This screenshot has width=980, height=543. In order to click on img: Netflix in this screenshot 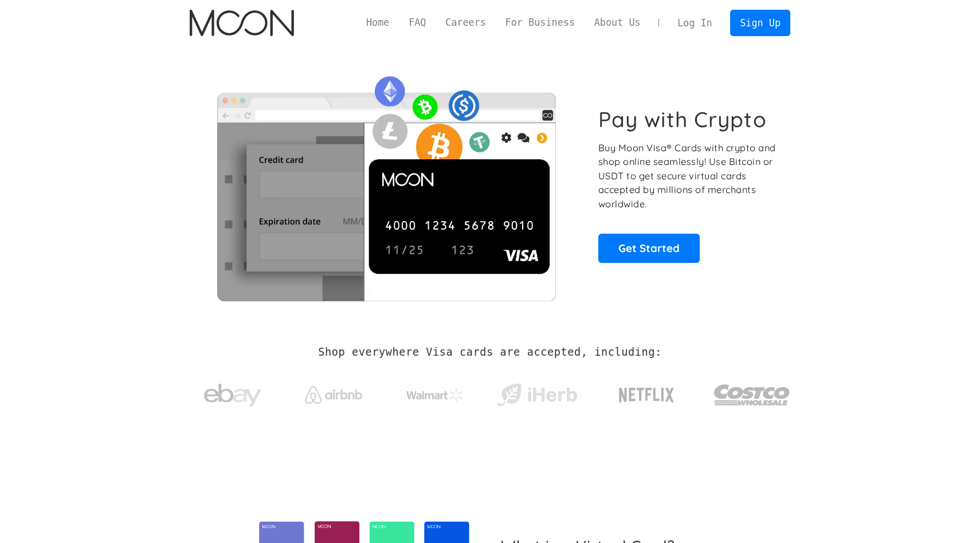, I will do `click(646, 395)`.